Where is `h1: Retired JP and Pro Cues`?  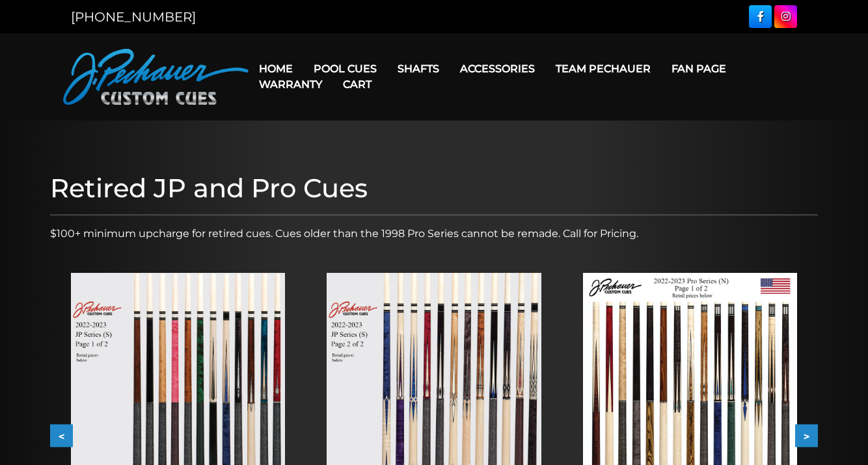 h1: Retired JP and Pro Cues is located at coordinates (434, 188).